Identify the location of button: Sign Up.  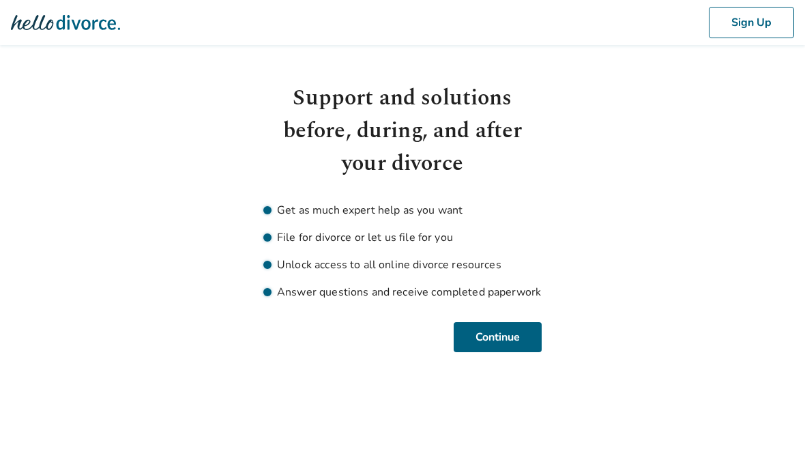
(752, 23).